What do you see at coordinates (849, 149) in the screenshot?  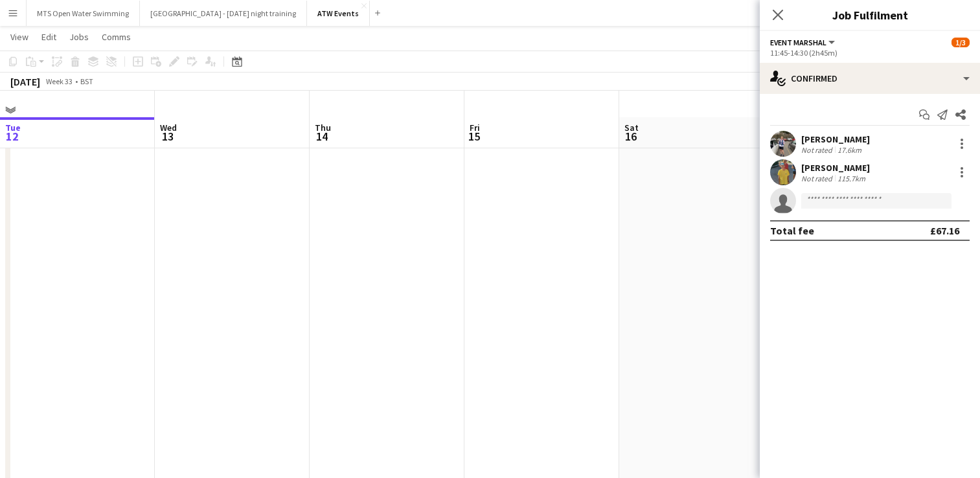 I see `div: 17.6km` at bounding box center [849, 149].